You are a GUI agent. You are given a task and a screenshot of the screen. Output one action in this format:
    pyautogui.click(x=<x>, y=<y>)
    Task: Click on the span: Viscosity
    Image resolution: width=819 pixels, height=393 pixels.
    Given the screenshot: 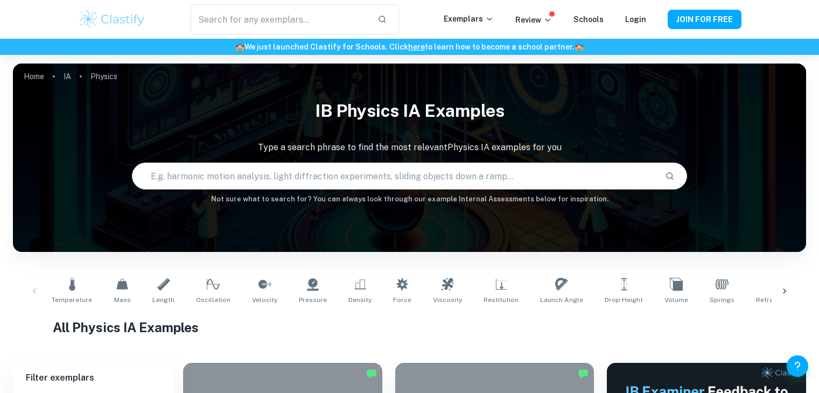 What is the action you would take?
    pyautogui.click(x=448, y=300)
    